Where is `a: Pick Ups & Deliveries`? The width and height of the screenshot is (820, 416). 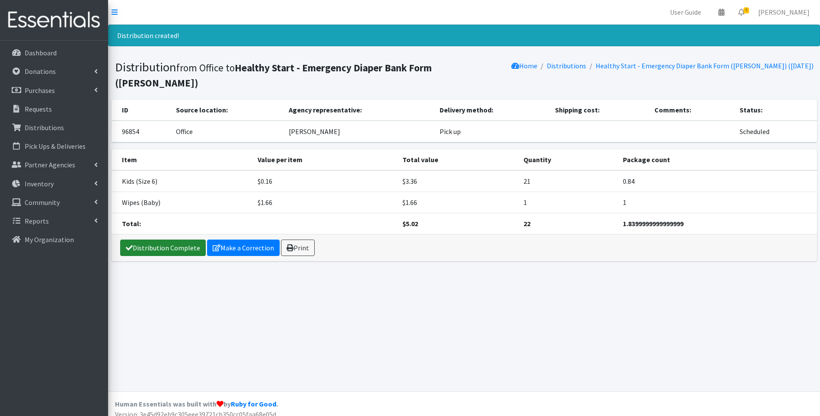 a: Pick Ups & Deliveries is located at coordinates (54, 146).